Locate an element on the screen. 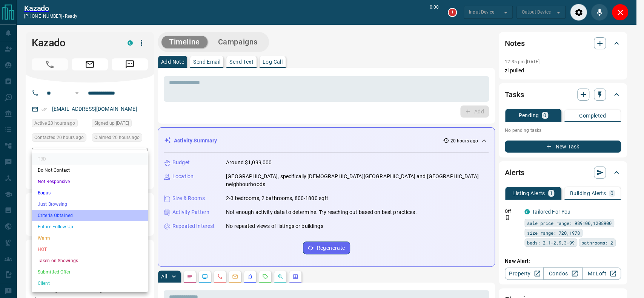  li: Client is located at coordinates (90, 284).